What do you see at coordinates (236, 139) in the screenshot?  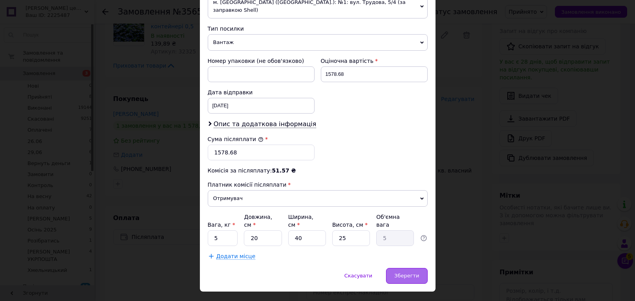 I see `label: Сума післяплати` at bounding box center [236, 139].